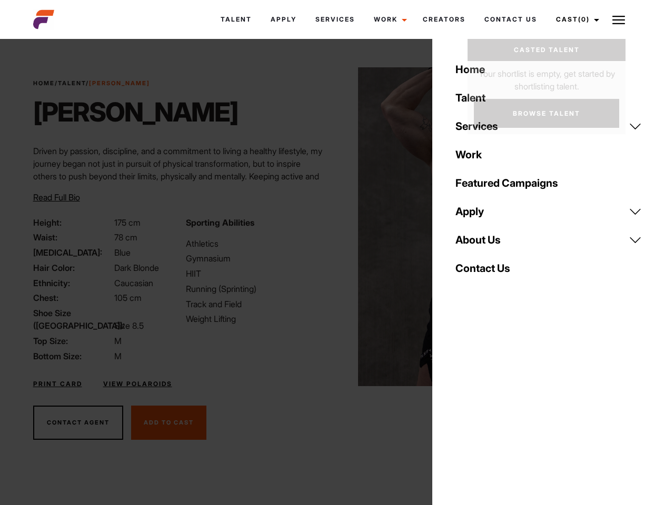 Image resolution: width=665 pixels, height=505 pixels. Describe the element at coordinates (256, 304) in the screenshot. I see `li: Track and Field` at that location.